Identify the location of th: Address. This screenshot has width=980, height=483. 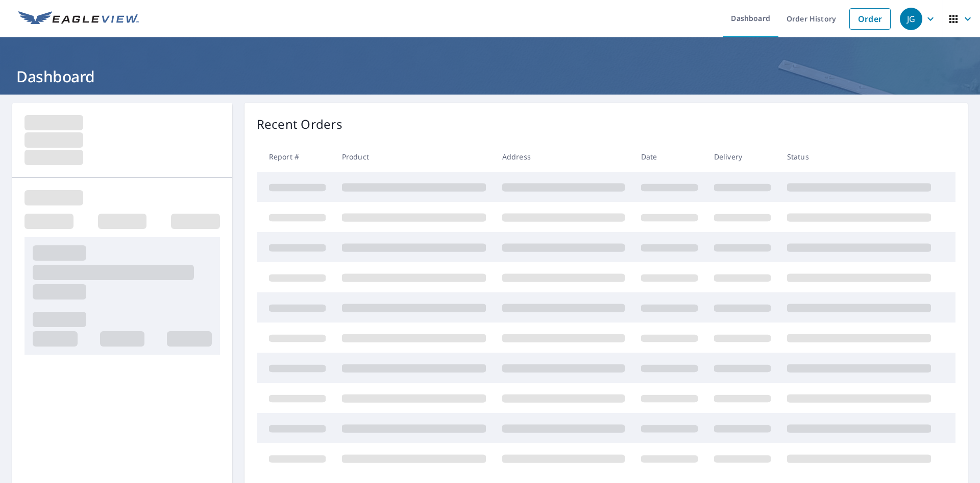
(563, 156).